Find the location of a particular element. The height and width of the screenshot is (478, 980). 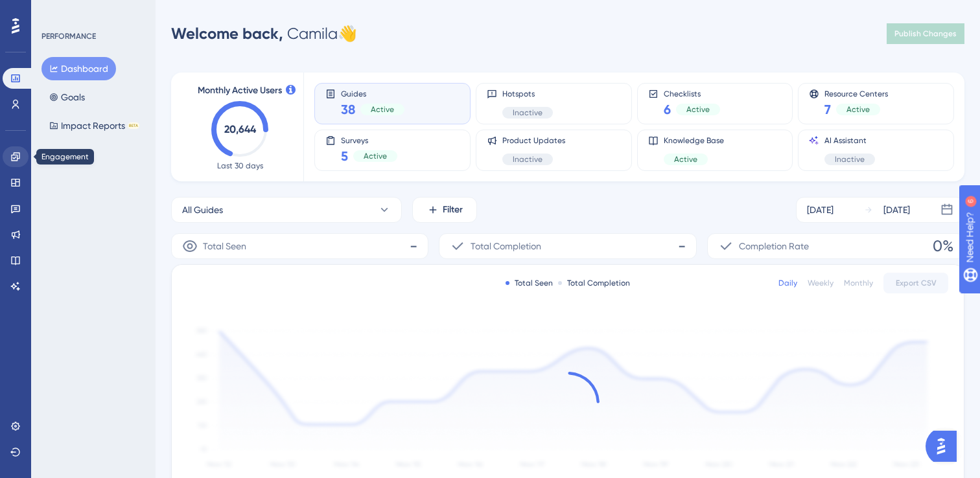

button: Export CSV is located at coordinates (916, 283).